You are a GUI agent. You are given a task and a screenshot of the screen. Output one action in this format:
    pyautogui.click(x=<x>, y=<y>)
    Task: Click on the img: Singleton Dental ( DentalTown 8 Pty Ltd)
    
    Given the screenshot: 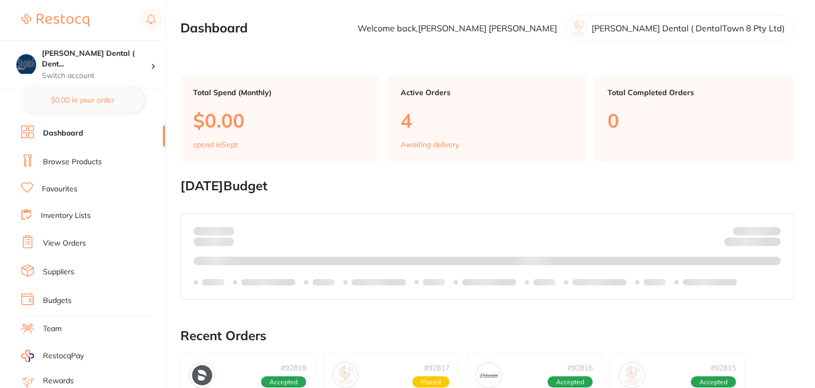 What is the action you would take?
    pyautogui.click(x=26, y=64)
    